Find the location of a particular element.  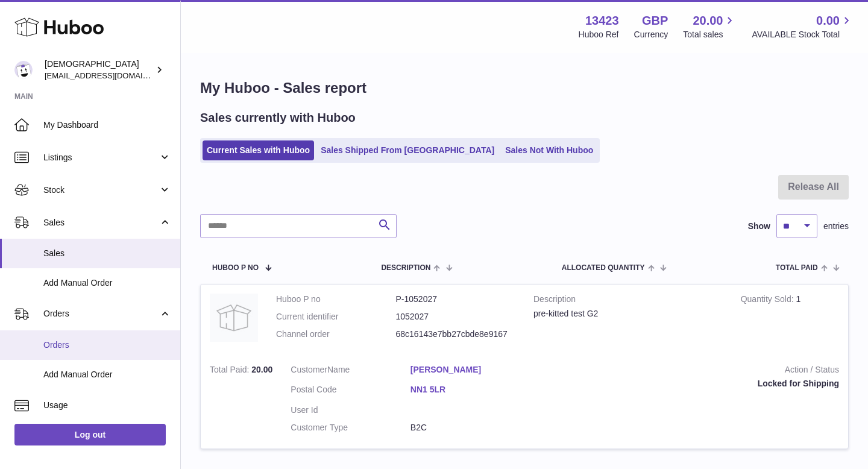

dd: P-1052027 is located at coordinates (456, 299).